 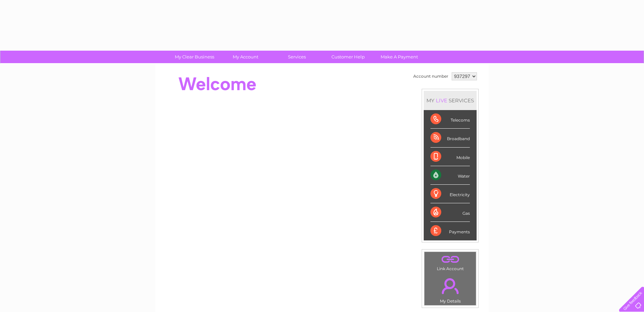 I want to click on div: Gas, so click(x=450, y=212).